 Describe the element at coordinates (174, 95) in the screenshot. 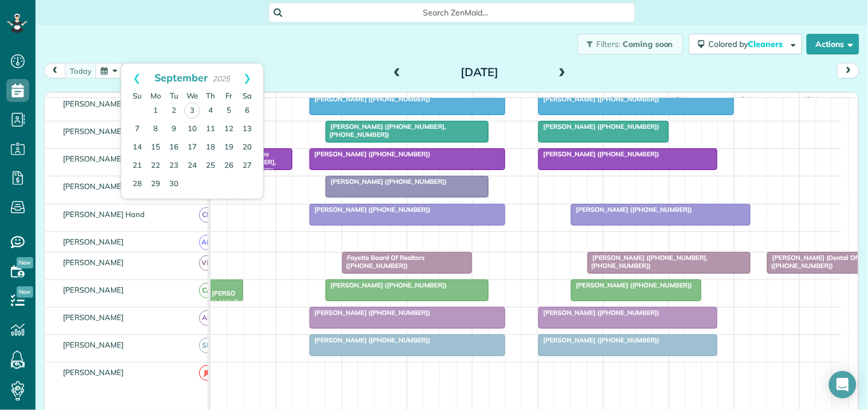

I see `span: Tuesday` at that location.